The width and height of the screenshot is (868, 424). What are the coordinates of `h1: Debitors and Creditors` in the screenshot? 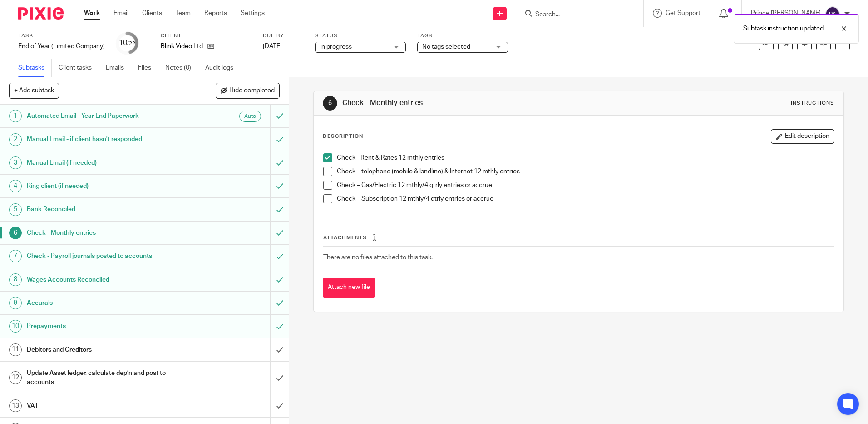 It's located at (105, 349).